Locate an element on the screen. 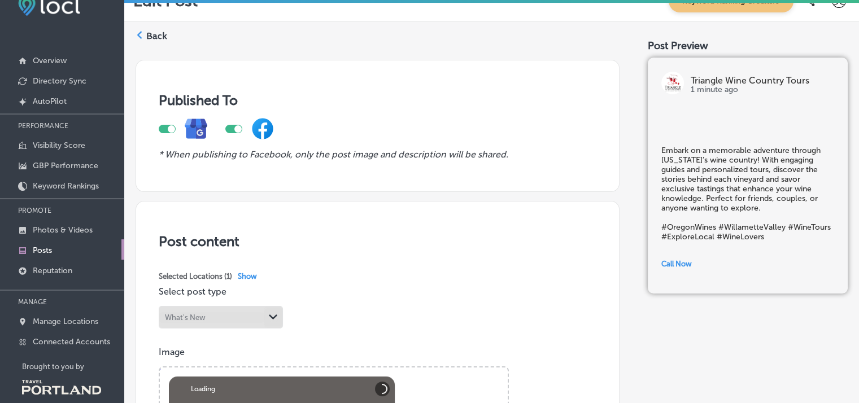 The height and width of the screenshot is (403, 859). p: 1 minute ago is located at coordinates (762, 90).